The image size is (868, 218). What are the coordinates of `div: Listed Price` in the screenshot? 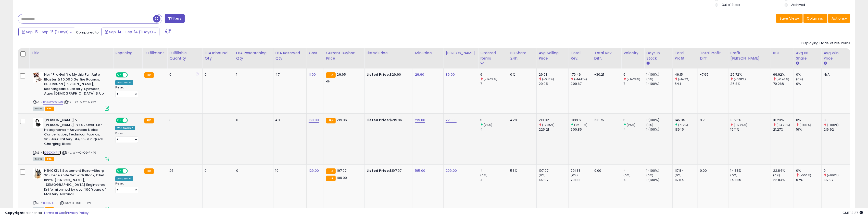 It's located at (388, 53).